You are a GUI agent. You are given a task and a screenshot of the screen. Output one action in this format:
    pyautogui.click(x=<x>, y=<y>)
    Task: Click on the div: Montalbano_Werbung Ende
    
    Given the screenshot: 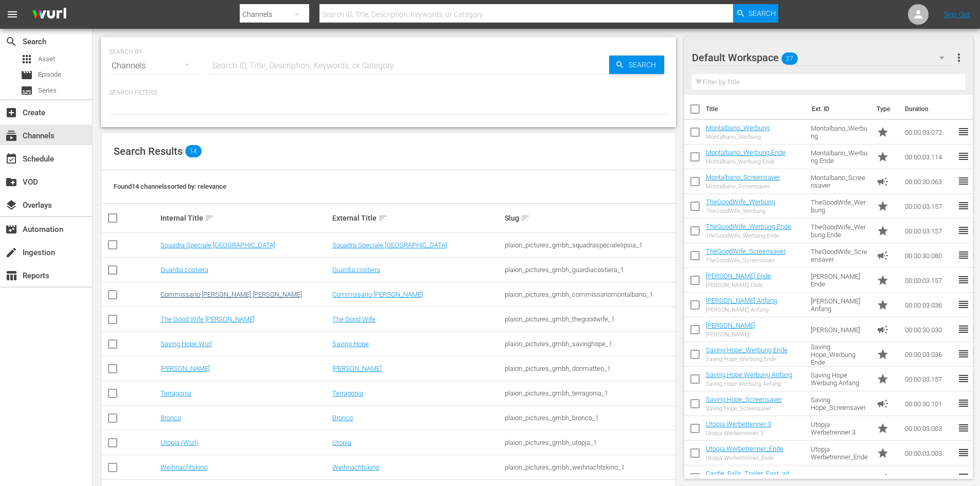 What is the action you would take?
    pyautogui.click(x=745, y=162)
    